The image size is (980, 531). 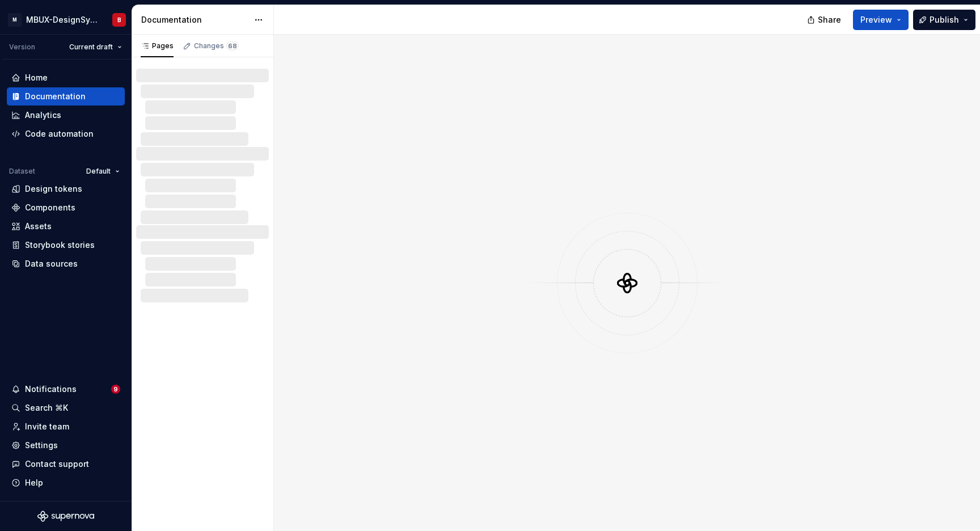 I want to click on button: Contact support, so click(x=66, y=464).